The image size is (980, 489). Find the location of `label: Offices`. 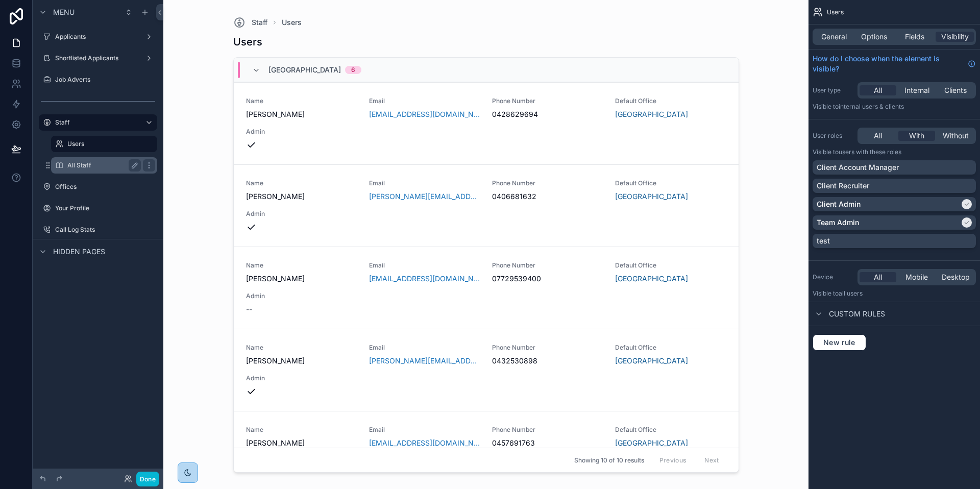

label: Offices is located at coordinates (105, 186).